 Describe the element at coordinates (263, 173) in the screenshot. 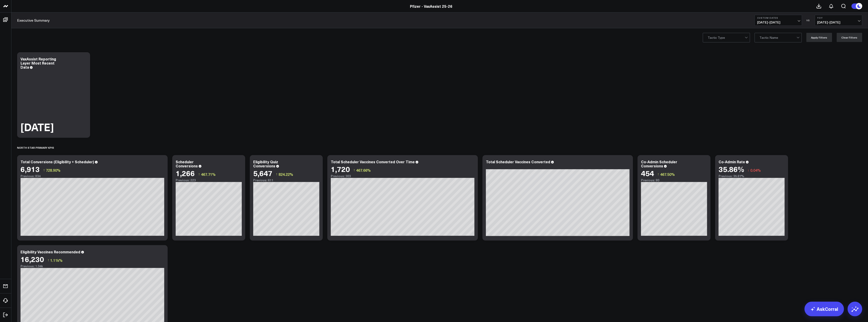

I see `div: 5,647` at that location.